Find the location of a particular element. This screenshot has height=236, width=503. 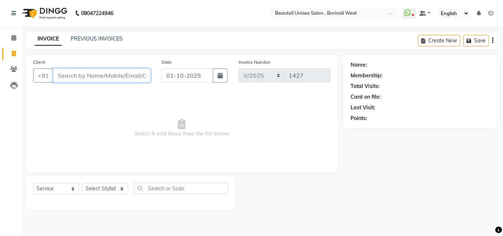

b: 08047224946 is located at coordinates (97, 13).